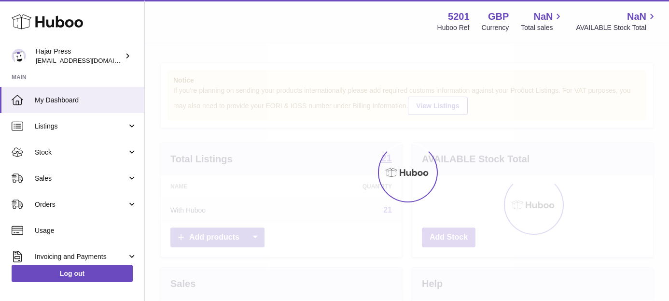 The width and height of the screenshot is (669, 301). I want to click on div: Huboo Ref, so click(453, 27).